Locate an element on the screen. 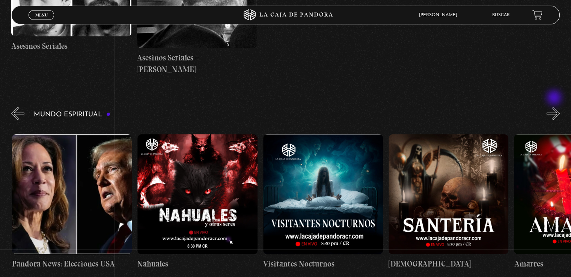 The width and height of the screenshot is (571, 277). button: Previous is located at coordinates (18, 113).